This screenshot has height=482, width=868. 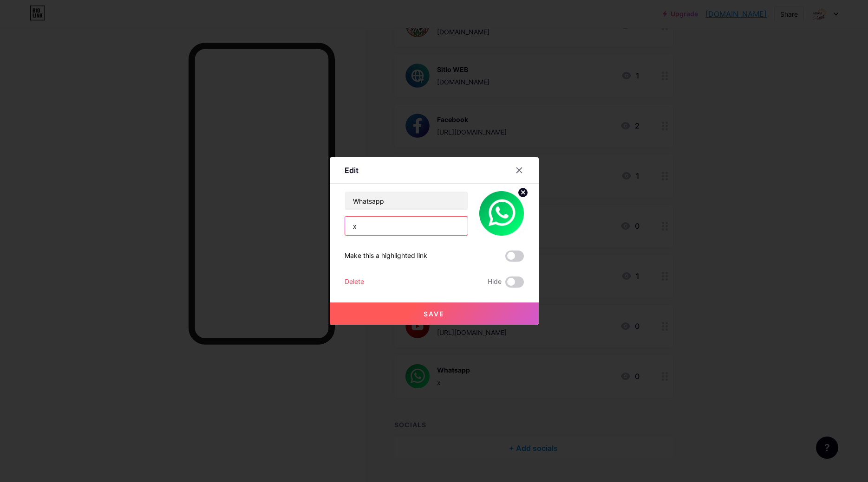 What do you see at coordinates (406, 226) in the screenshot?
I see `input: URL` at bounding box center [406, 226].